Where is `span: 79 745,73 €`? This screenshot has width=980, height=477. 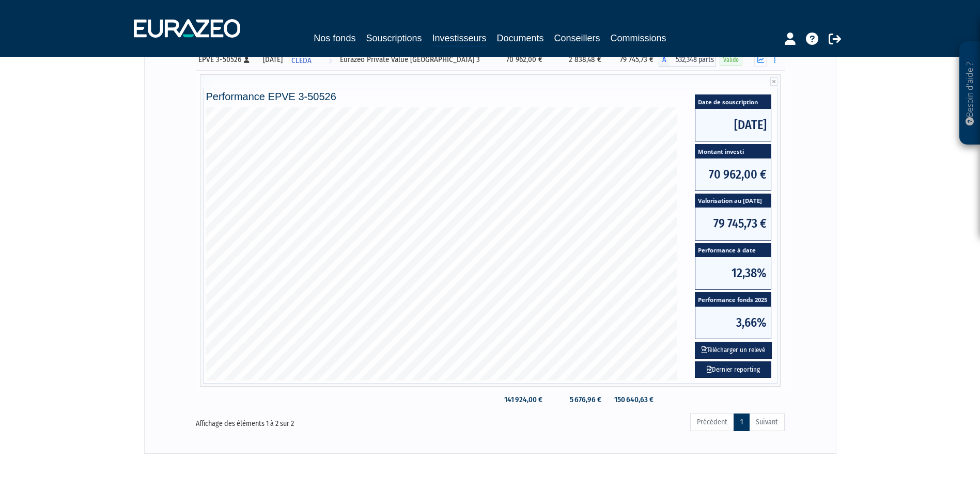 span: 79 745,73 € is located at coordinates (734, 224).